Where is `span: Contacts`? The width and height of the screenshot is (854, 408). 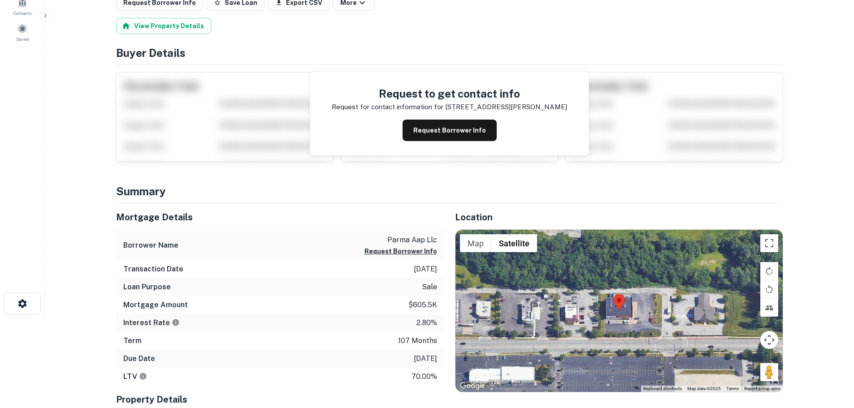
span: Contacts is located at coordinates (22, 13).